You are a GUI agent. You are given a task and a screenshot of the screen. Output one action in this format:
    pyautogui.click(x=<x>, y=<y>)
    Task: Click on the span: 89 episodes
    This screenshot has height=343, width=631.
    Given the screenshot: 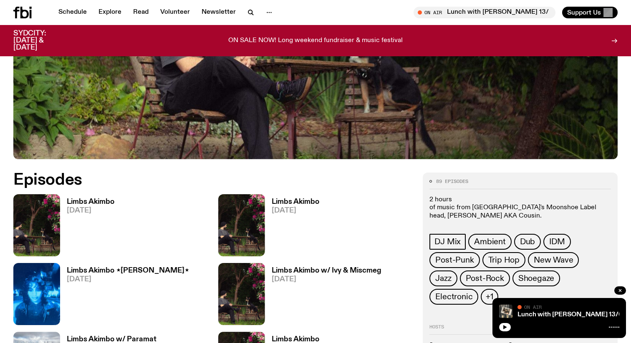 What is the action you would take?
    pyautogui.click(x=452, y=181)
    